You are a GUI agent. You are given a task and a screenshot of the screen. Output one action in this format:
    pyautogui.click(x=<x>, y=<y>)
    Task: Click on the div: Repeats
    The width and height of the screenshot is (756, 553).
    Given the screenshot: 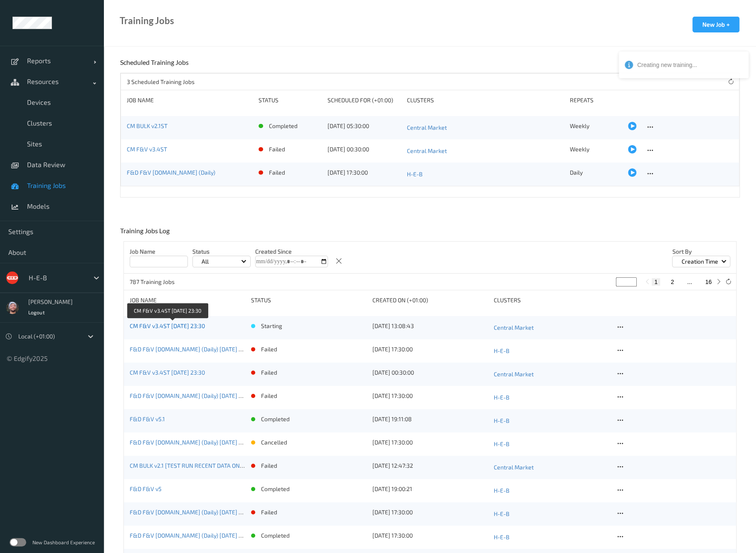 What is the action you would take?
    pyautogui.click(x=596, y=100)
    